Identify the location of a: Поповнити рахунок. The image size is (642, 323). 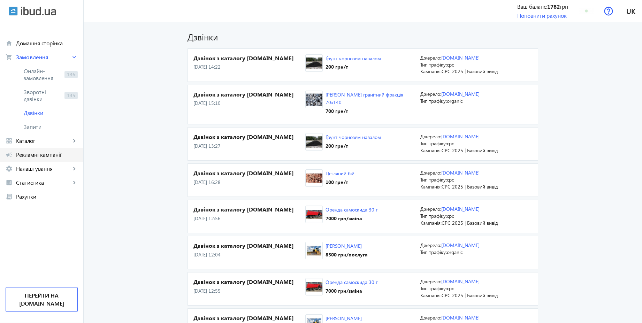
(542, 15).